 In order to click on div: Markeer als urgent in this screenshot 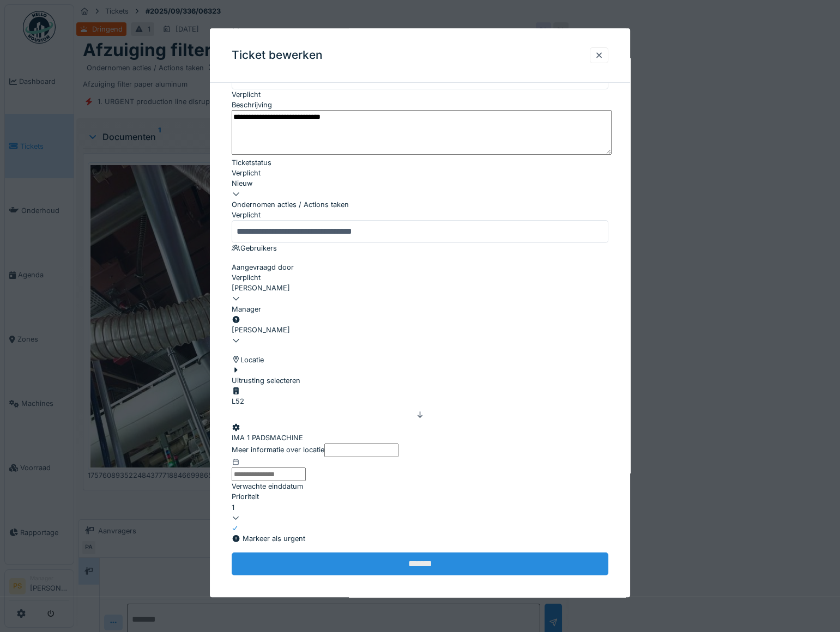, I will do `click(268, 538)`.